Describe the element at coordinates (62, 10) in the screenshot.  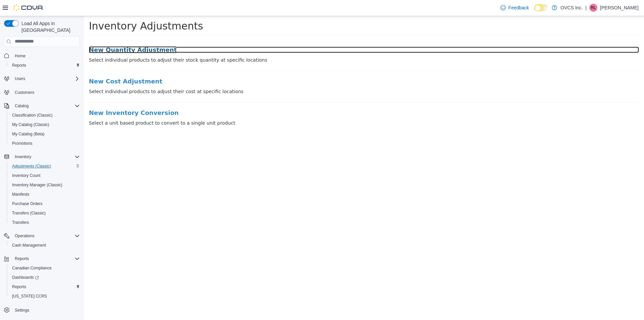
I see `span: Inventory Adjustments` at that location.